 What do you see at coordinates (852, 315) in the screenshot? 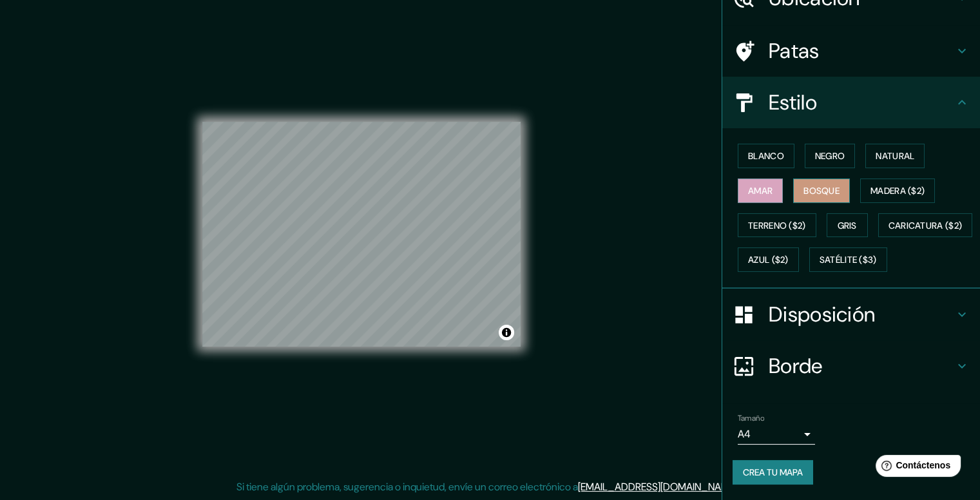
I see `div: Disposición` at bounding box center [852, 315].